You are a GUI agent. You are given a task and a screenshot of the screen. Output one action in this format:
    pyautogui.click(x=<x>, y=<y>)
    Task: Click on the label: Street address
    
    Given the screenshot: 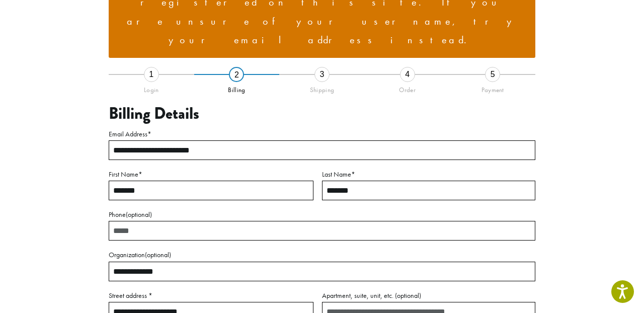 What is the action you would take?
    pyautogui.click(x=211, y=295)
    